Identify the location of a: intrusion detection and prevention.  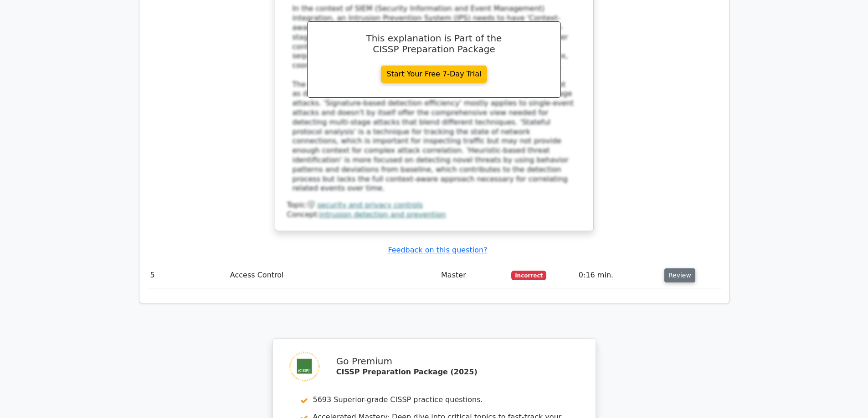
(382, 214).